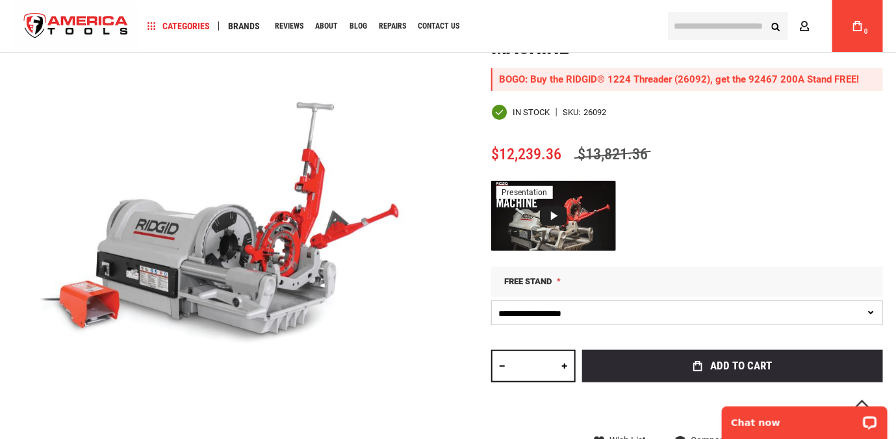 Image resolution: width=896 pixels, height=439 pixels. Describe the element at coordinates (326, 26) in the screenshot. I see `a: About` at that location.